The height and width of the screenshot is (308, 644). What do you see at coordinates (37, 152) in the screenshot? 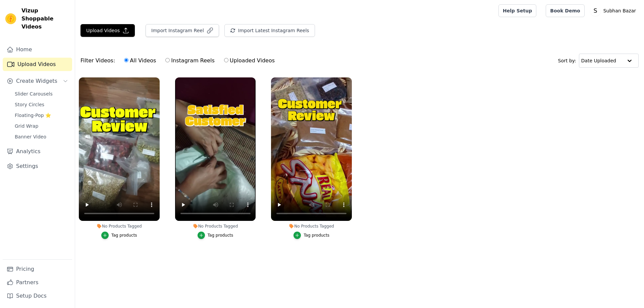
I see `a: Analytics` at bounding box center [37, 152].